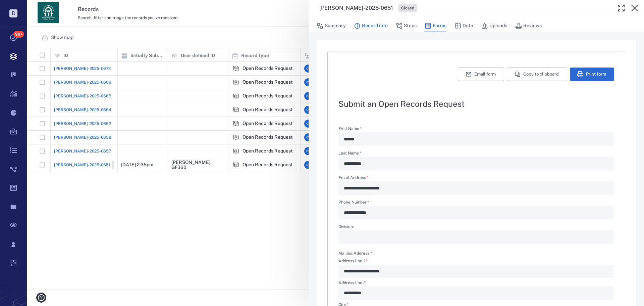  What do you see at coordinates (476, 203) in the screenshot?
I see `label: Phone Number` at bounding box center [476, 203].